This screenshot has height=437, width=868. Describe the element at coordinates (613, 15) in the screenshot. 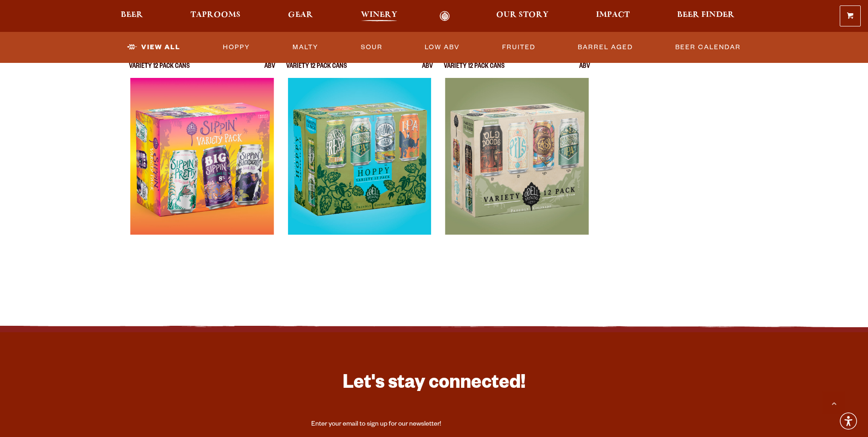

I see `span: Impact` at that location.